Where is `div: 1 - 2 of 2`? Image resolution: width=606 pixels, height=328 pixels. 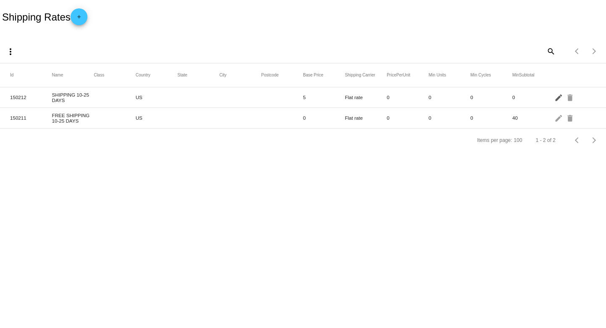 div: 1 - 2 of 2 is located at coordinates (545, 140).